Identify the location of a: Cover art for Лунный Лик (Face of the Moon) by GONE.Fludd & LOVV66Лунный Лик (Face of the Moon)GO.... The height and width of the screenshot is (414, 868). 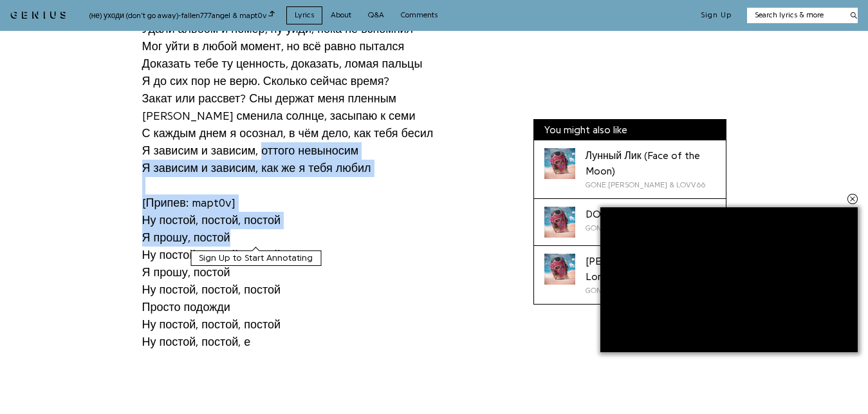
(630, 169).